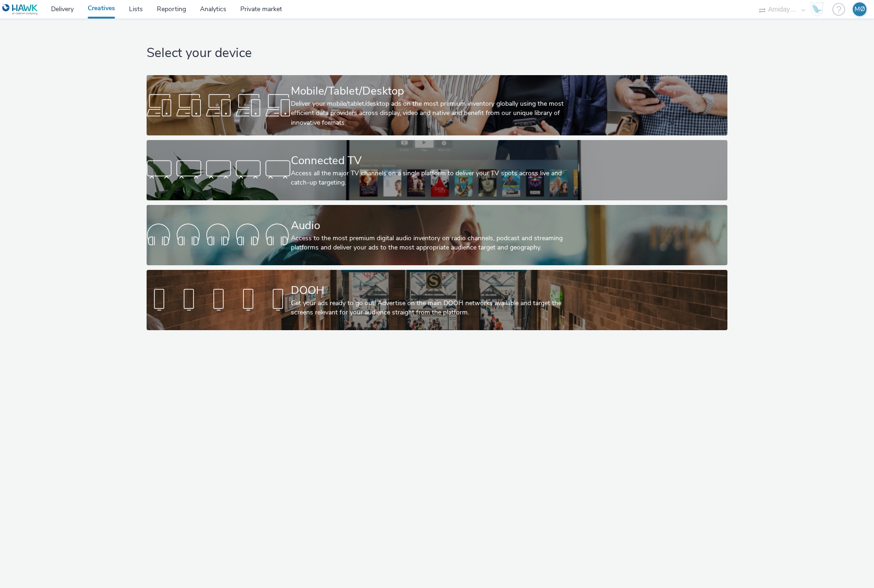  What do you see at coordinates (436, 53) in the screenshot?
I see `h1: Select your device` at bounding box center [436, 53].